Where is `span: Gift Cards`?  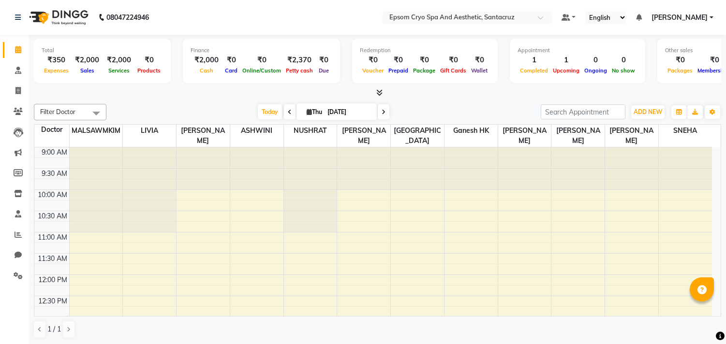 span: Gift Cards is located at coordinates (453, 71).